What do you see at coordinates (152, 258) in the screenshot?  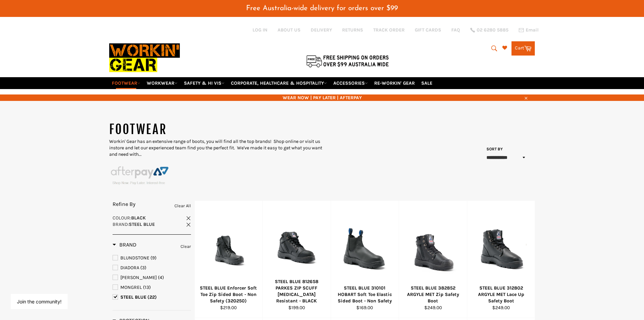 I see `a: BLUNDSTONE` at bounding box center [152, 258].